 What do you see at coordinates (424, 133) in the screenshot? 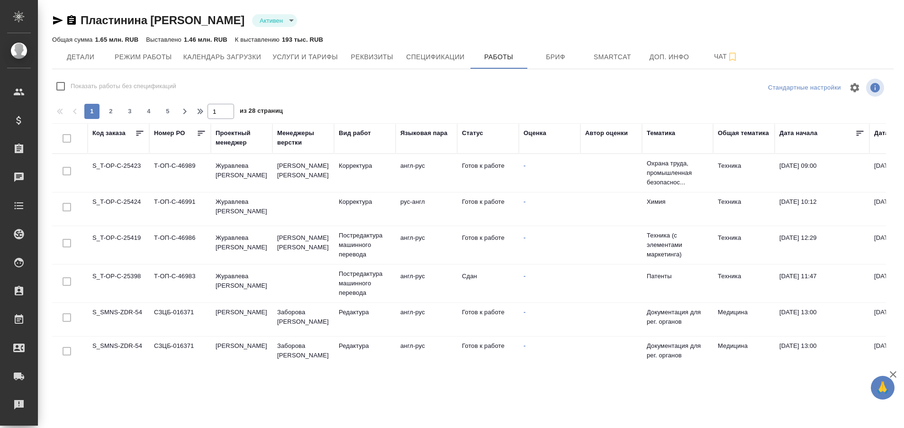
I see `div: Языковая пара` at bounding box center [424, 133].